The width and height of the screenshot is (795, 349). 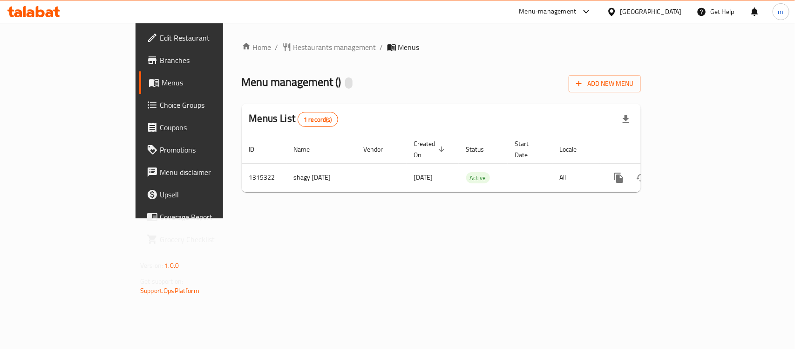 I want to click on span: Start Date, so click(x=528, y=149).